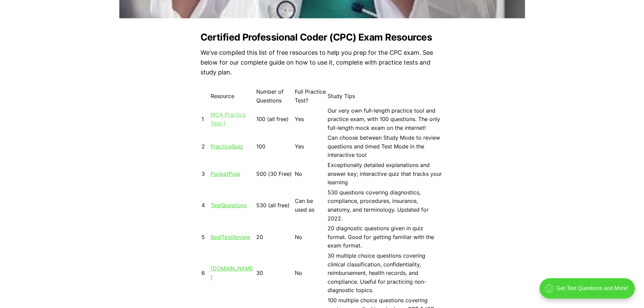  What do you see at coordinates (274, 119) in the screenshot?
I see `td: 100 (all free)` at bounding box center [274, 119].